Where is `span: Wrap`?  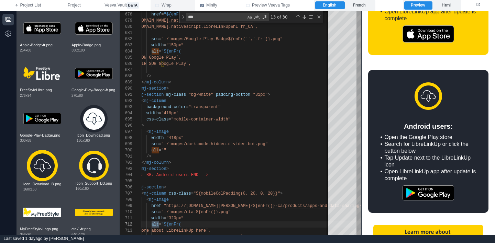 span: Wrap is located at coordinates (166, 5).